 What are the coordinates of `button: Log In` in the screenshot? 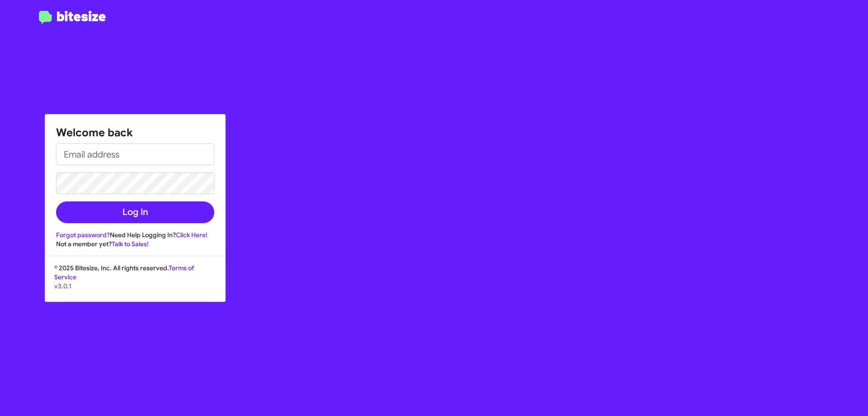 It's located at (135, 213).